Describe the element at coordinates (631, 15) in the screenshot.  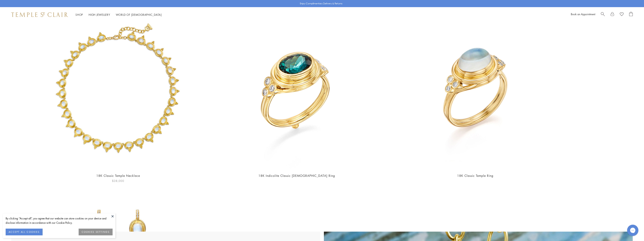
I see `a: Open Shopping Bag` at that location.